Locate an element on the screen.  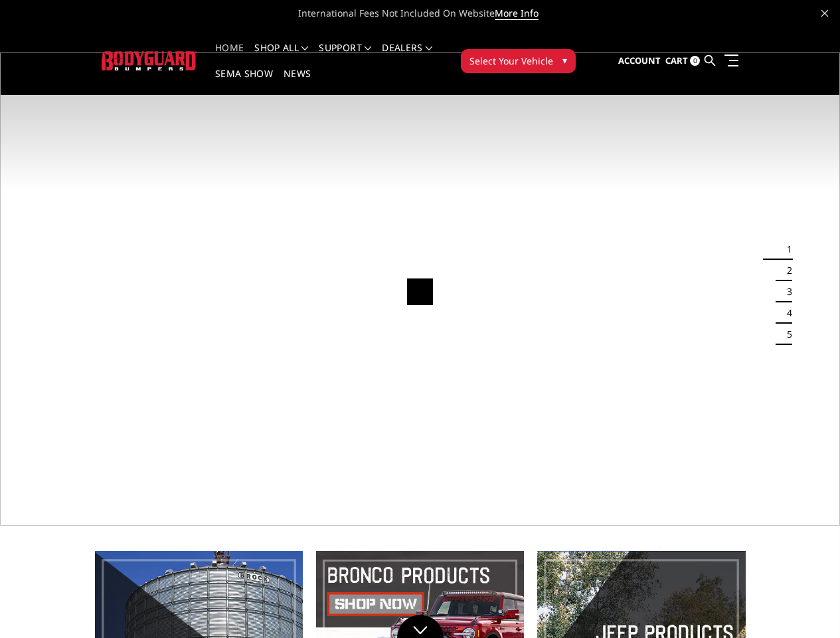
a: Support is located at coordinates (345, 56).